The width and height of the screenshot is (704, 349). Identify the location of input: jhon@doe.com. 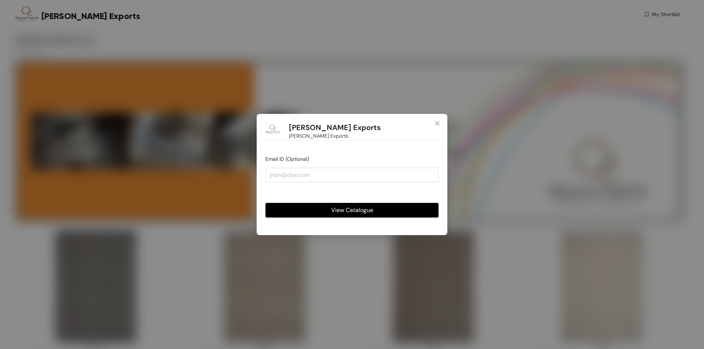
(352, 175).